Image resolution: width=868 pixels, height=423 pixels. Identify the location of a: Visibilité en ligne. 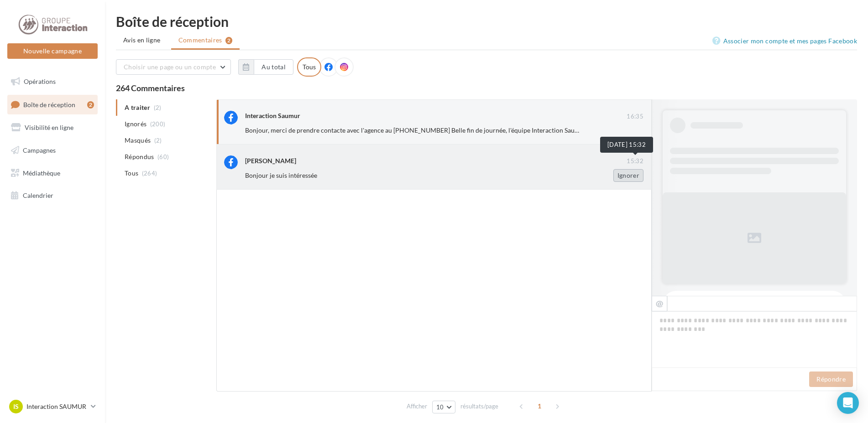
(53, 128).